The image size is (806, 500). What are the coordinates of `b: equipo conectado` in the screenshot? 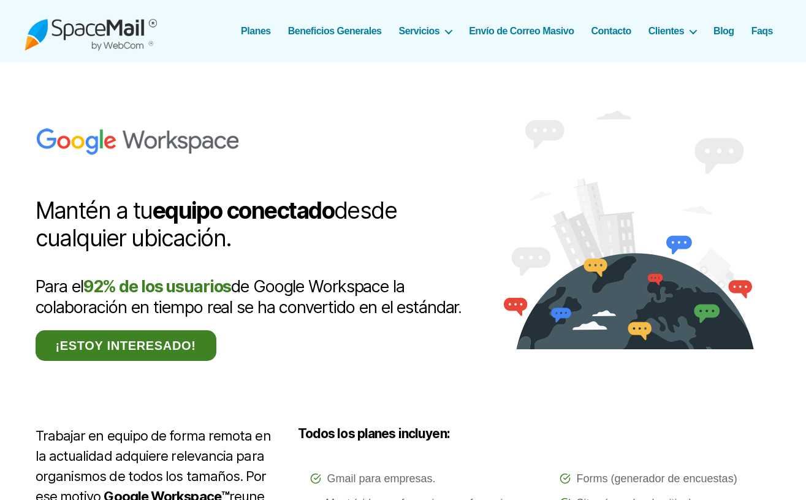 It's located at (243, 210).